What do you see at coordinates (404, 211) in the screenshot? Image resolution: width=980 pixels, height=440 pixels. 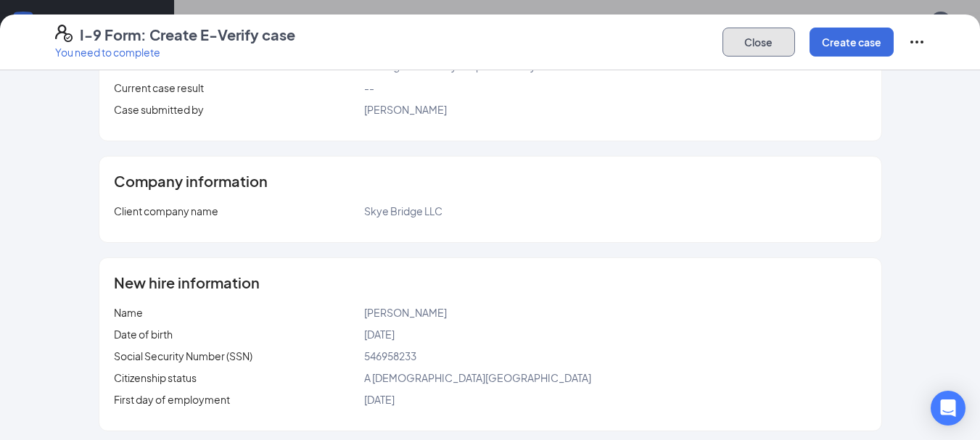 I see `span: Skye Bridge LLC` at bounding box center [404, 211].